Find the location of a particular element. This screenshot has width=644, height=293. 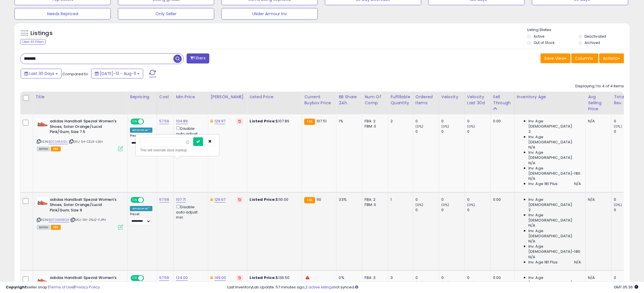

div: Num of Comp. is located at coordinates (375, 100).